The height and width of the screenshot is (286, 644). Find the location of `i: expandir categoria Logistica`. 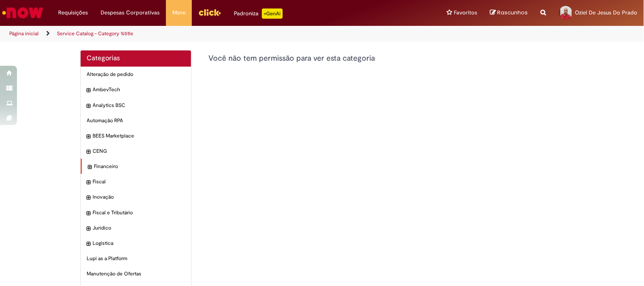

i: expandir categoria Logistica is located at coordinates (89, 243).